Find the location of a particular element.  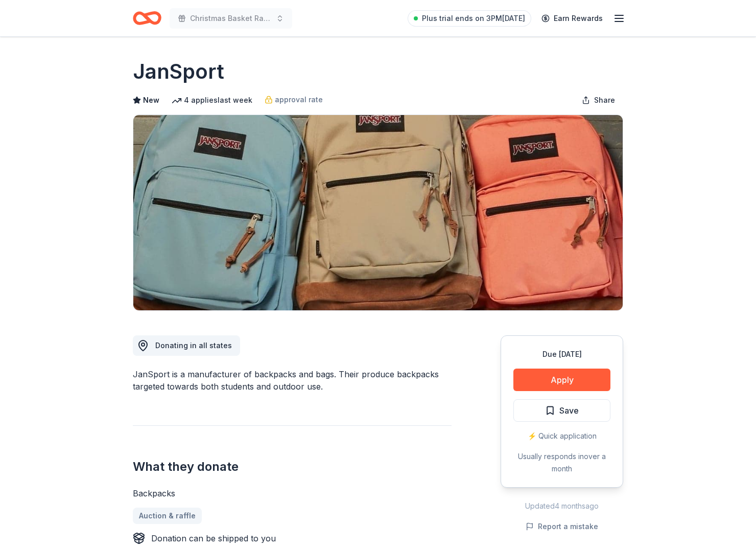

button: Save is located at coordinates (562, 410).